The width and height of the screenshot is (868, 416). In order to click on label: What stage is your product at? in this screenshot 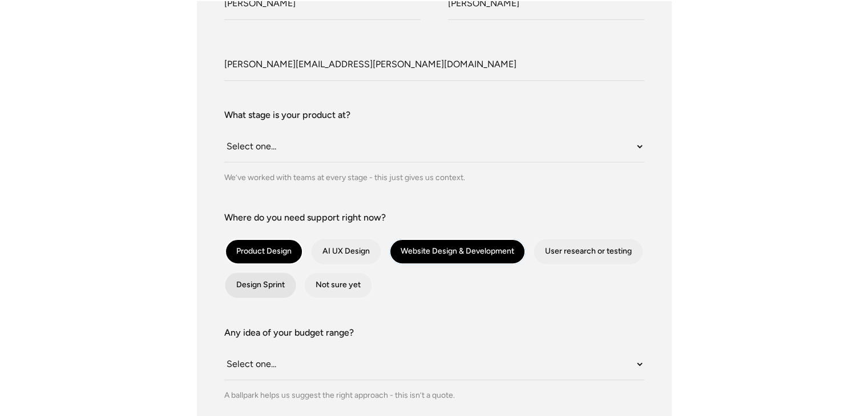, I will do `click(434, 115)`.